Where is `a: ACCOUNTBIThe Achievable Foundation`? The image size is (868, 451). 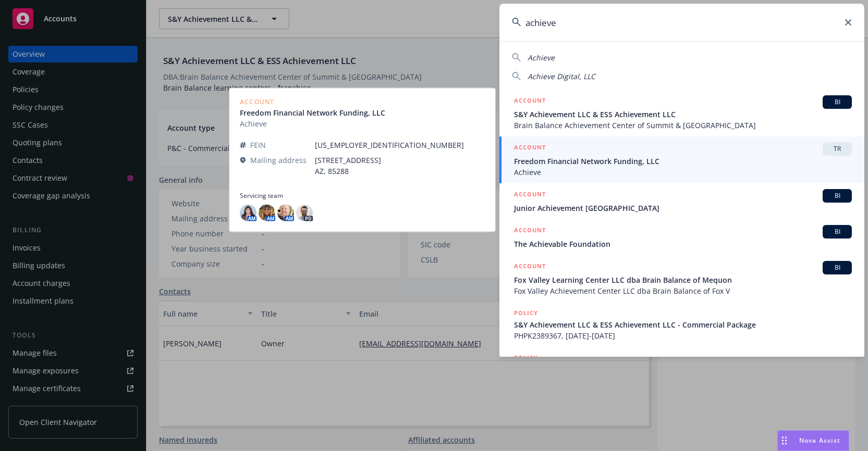 a: ACCOUNTBIThe Achievable Foundation is located at coordinates (682, 237).